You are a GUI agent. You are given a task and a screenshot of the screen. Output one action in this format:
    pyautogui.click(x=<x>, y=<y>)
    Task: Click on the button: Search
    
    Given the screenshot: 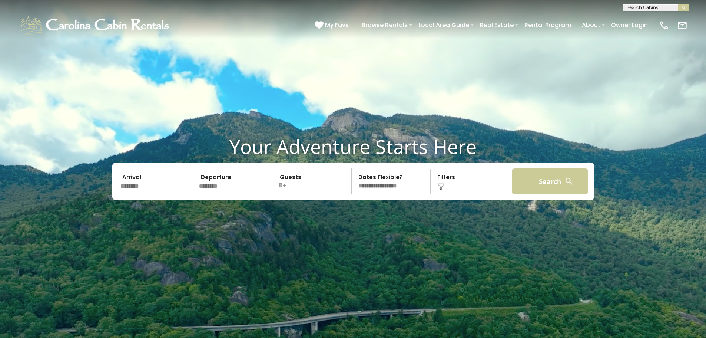 What is the action you would take?
    pyautogui.click(x=550, y=181)
    